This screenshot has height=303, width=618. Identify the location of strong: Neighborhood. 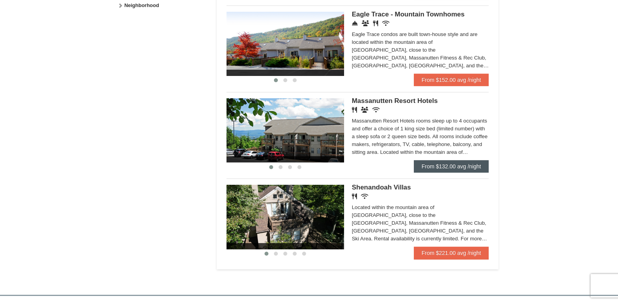
(141, 5).